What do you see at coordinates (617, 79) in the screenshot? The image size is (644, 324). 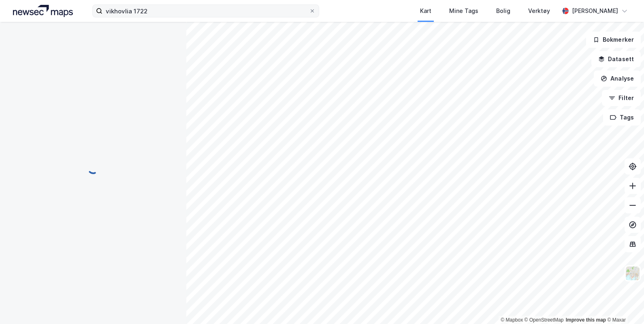 I see `button: Analyse` at bounding box center [617, 79].